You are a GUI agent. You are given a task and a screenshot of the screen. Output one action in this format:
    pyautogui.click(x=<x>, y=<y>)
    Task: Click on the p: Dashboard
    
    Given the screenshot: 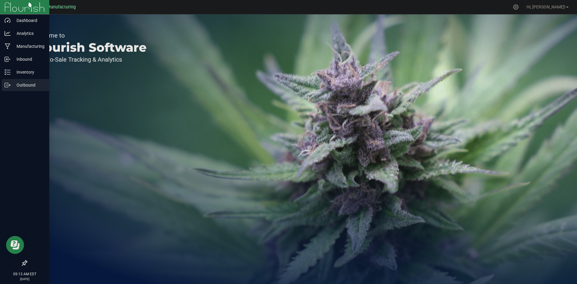 What is the action you would take?
    pyautogui.click(x=29, y=20)
    